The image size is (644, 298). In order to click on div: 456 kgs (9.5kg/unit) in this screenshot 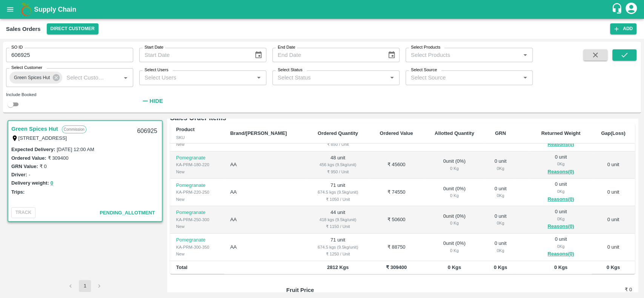, I will do `click(338, 165)`.